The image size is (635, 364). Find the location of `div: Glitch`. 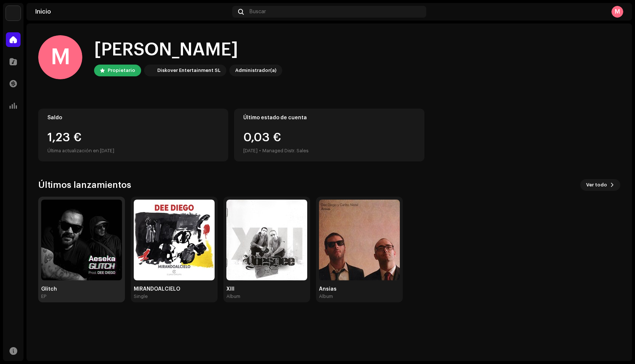

div: Glitch is located at coordinates (82, 289).